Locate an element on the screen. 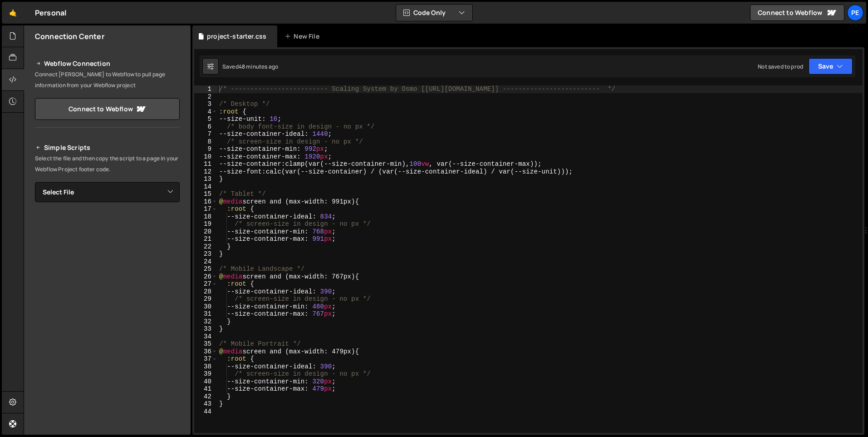 Image resolution: width=868 pixels, height=437 pixels. div: 17 is located at coordinates (206, 209).